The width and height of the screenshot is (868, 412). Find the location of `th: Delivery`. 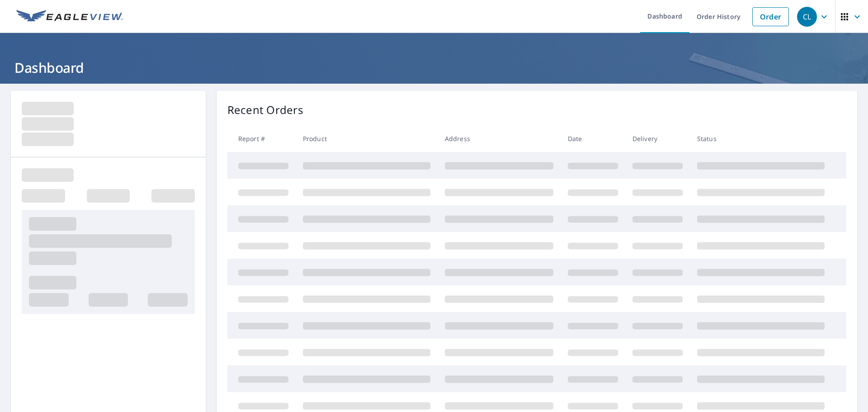

th: Delivery is located at coordinates (657, 139).